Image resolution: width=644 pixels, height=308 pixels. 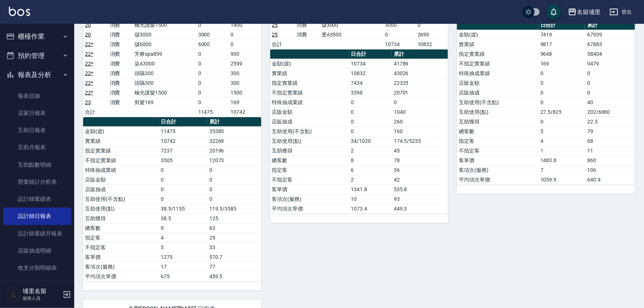 What do you see at coordinates (42, 291) in the screenshot?
I see `h5: 埔里名留` at bounding box center [42, 291].